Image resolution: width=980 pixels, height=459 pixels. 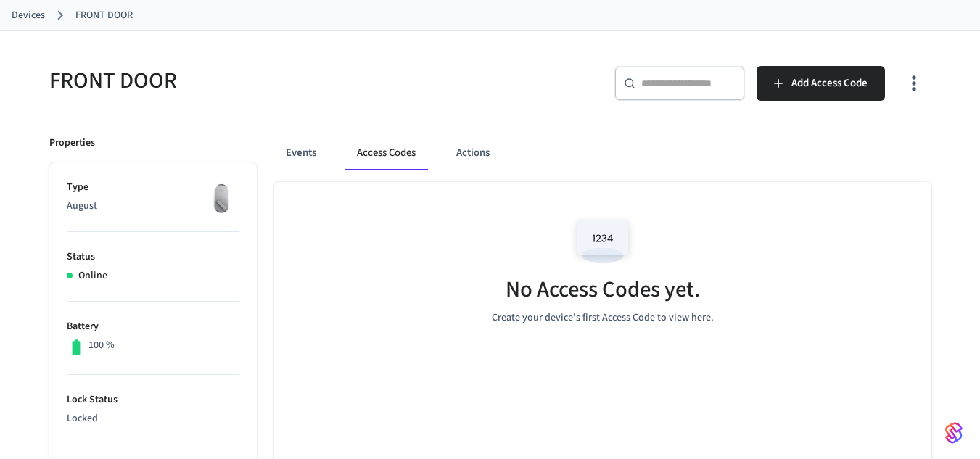 What do you see at coordinates (602, 317) in the screenshot?
I see `p: Create your device's first Access Code to view here.` at bounding box center [602, 317].